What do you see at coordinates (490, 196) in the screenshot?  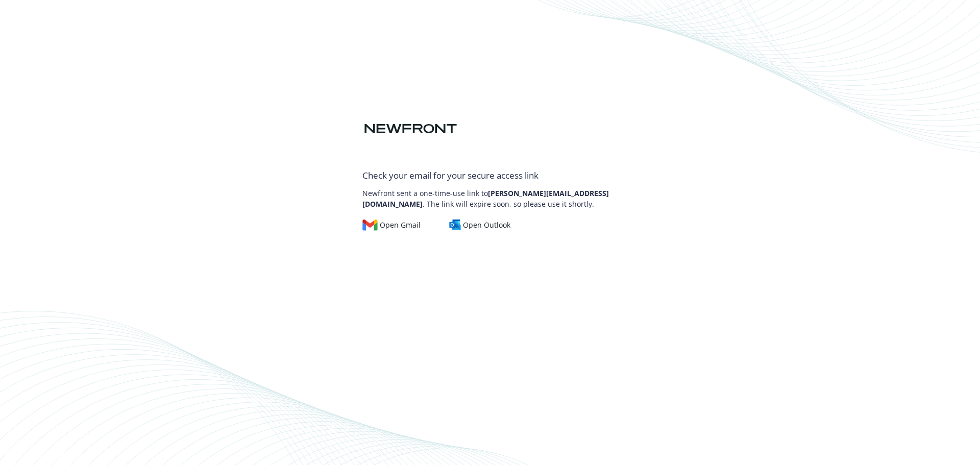 I see `p: Newfront sent a one-time-use link to . The link will expire soon, so please use it shortly.` at bounding box center [490, 196].